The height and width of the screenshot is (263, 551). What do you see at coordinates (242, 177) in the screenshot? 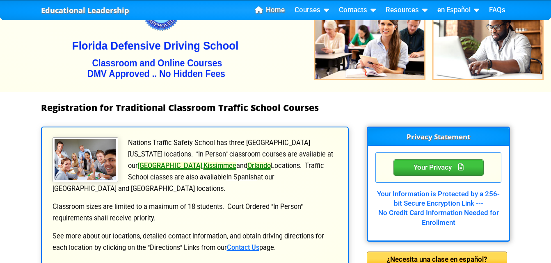
I see `u: in Spanish` at bounding box center [242, 177].